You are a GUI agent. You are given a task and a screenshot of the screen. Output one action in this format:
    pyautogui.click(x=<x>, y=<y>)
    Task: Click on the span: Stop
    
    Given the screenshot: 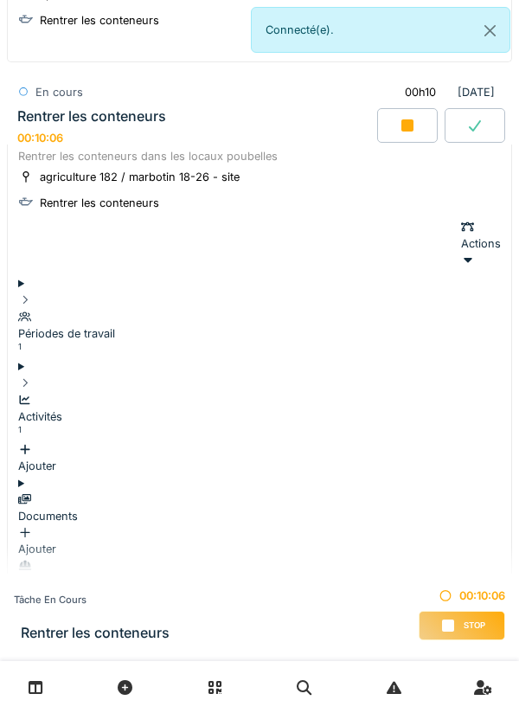 What is the action you would take?
    pyautogui.click(x=474, y=625)
    